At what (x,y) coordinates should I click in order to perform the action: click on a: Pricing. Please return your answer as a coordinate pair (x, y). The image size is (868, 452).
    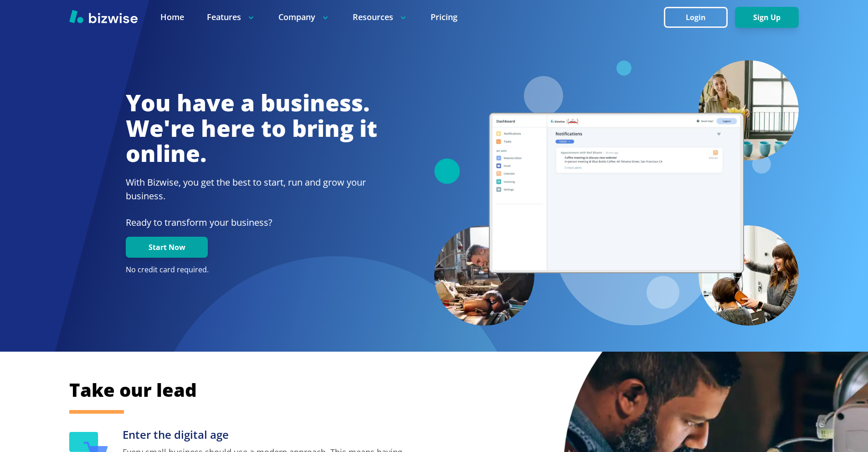
    Looking at the image, I should click on (444, 17).